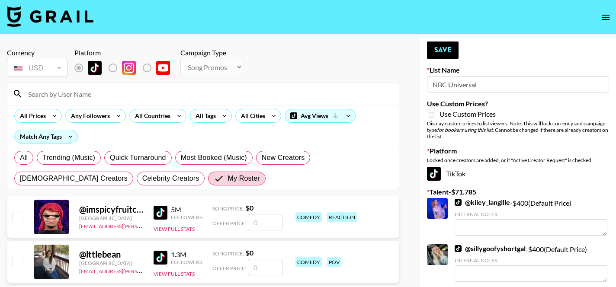  Describe the element at coordinates (283, 158) in the screenshot. I see `span: New Creators` at that location.